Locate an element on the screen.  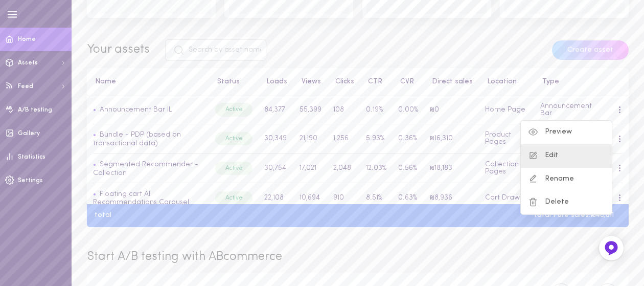
td: 8.51% is located at coordinates (376, 198).